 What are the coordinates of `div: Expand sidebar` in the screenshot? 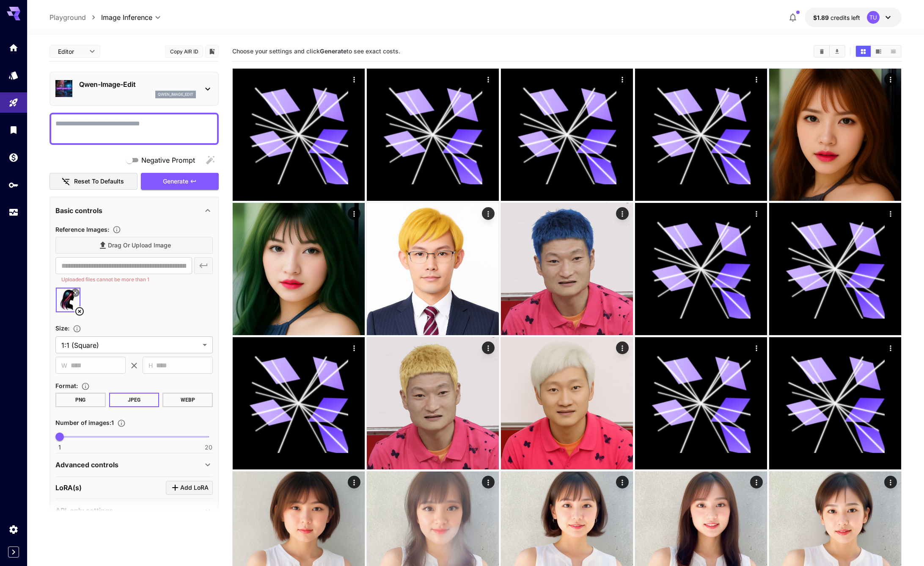 It's located at (13, 552).